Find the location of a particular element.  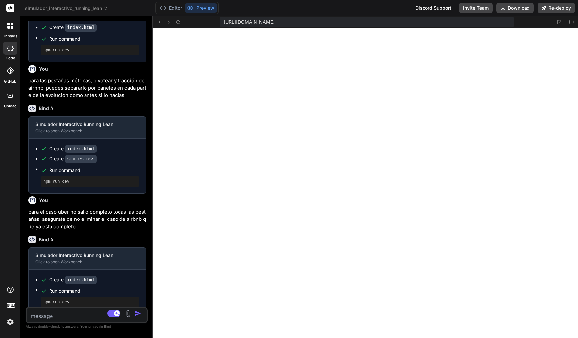

img: settings is located at coordinates (10, 322).